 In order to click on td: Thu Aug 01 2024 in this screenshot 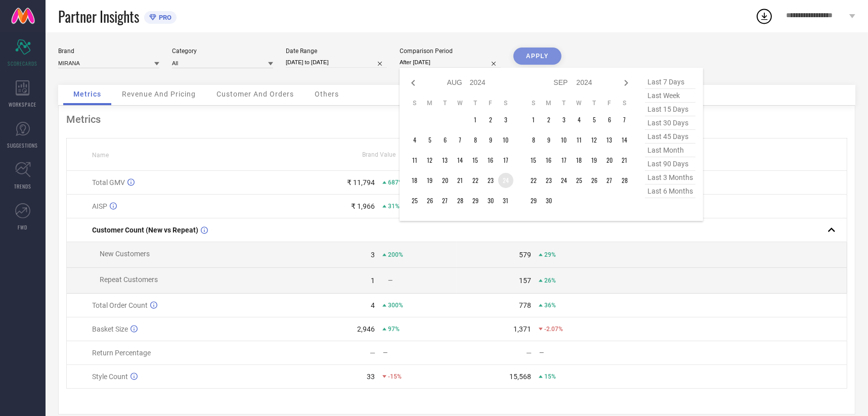, I will do `click(475, 120)`.